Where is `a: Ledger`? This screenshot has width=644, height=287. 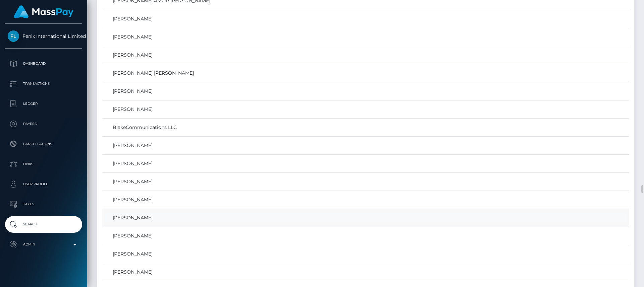
a: Ledger is located at coordinates (44, 104).